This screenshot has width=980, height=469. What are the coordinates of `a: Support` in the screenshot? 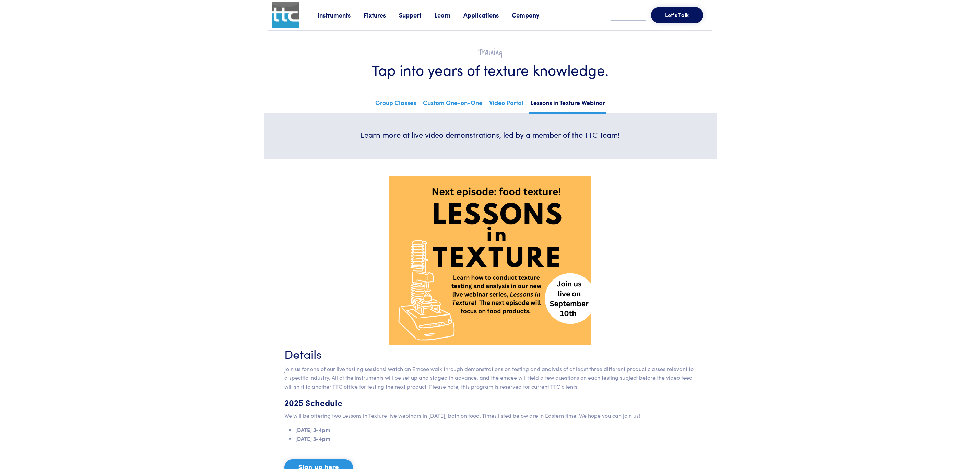 It's located at (417, 15).